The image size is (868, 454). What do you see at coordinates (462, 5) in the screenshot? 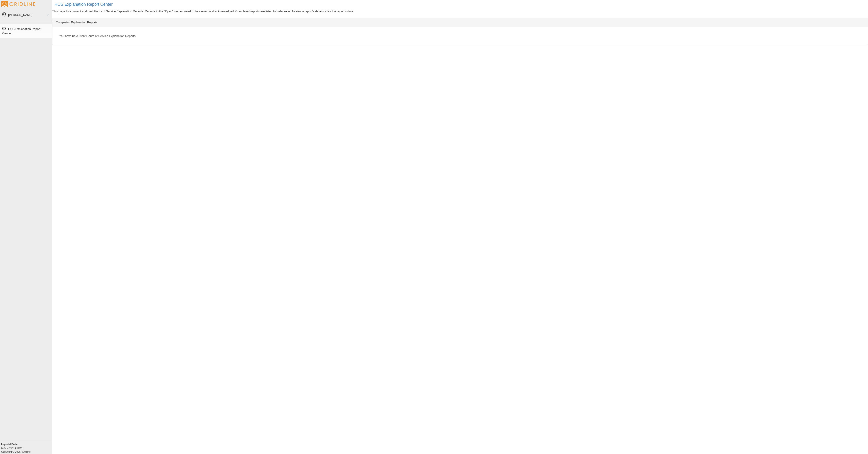
I see `h2: HOS Explanation Report Center` at bounding box center [462, 5].